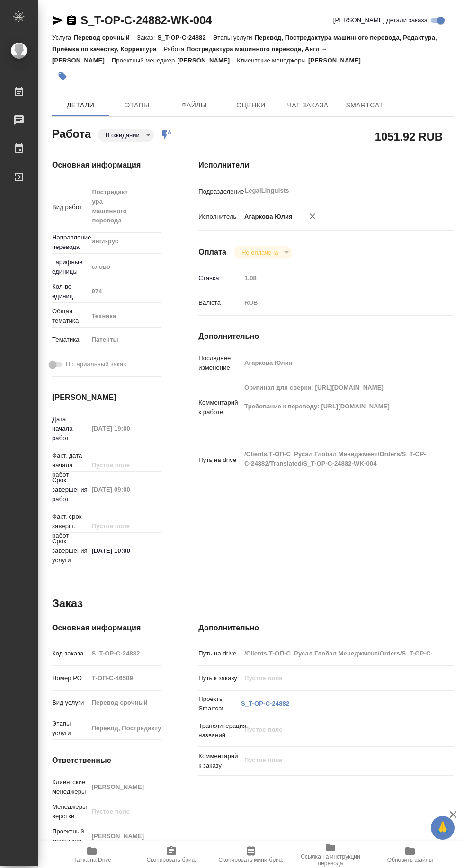  I want to click on button: Скопировать бриф, so click(171, 855).